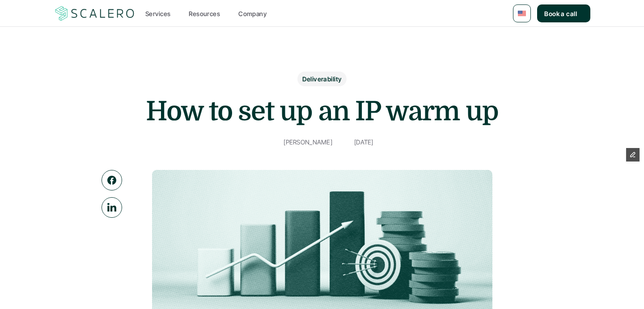 The width and height of the screenshot is (644, 309). Describe the element at coordinates (95, 14) in the screenshot. I see `a: Scalero company logo` at that location.